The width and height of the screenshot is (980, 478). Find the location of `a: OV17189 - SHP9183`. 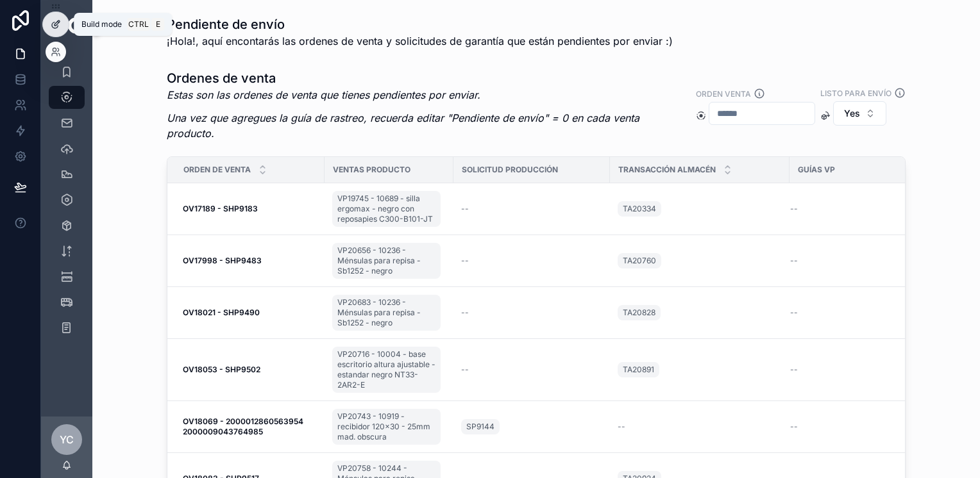

a: OV17189 - SHP9183 is located at coordinates (249, 209).